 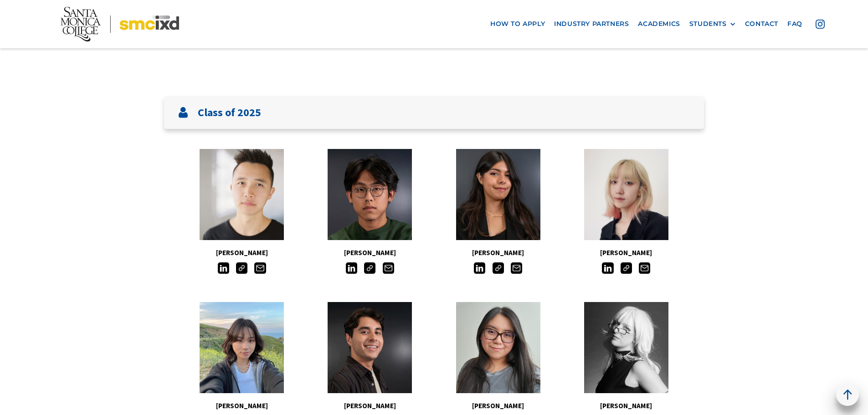 I want to click on a: faq, so click(x=795, y=23).